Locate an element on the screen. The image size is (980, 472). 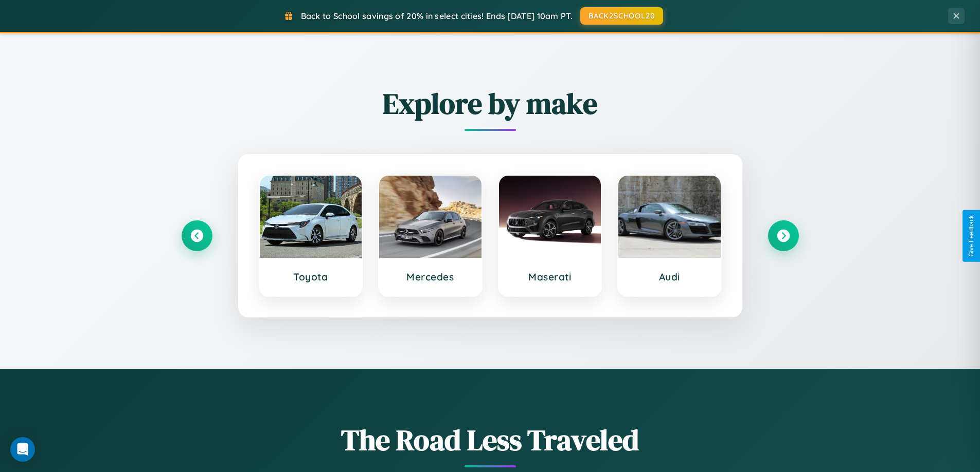
div: Give Feedback is located at coordinates (971, 236).